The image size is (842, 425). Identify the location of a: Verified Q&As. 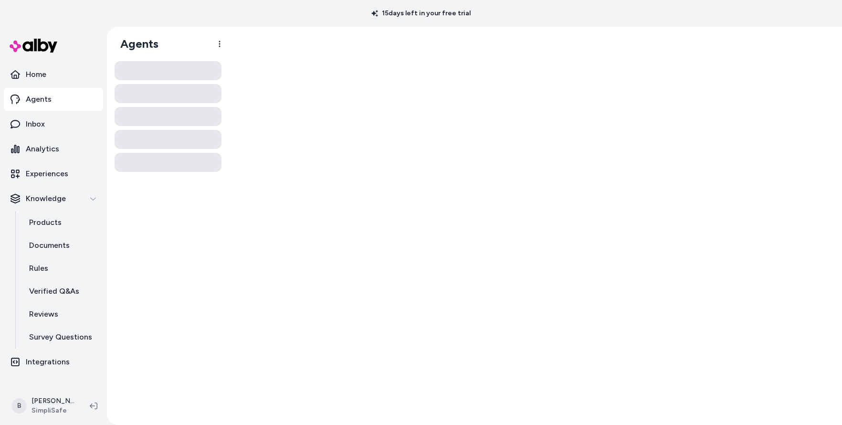
(61, 291).